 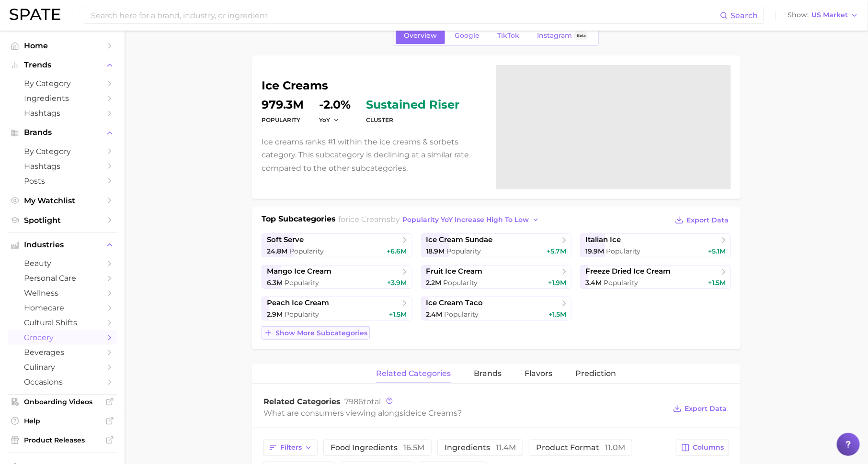 I want to click on span: 7986, so click(x=353, y=402).